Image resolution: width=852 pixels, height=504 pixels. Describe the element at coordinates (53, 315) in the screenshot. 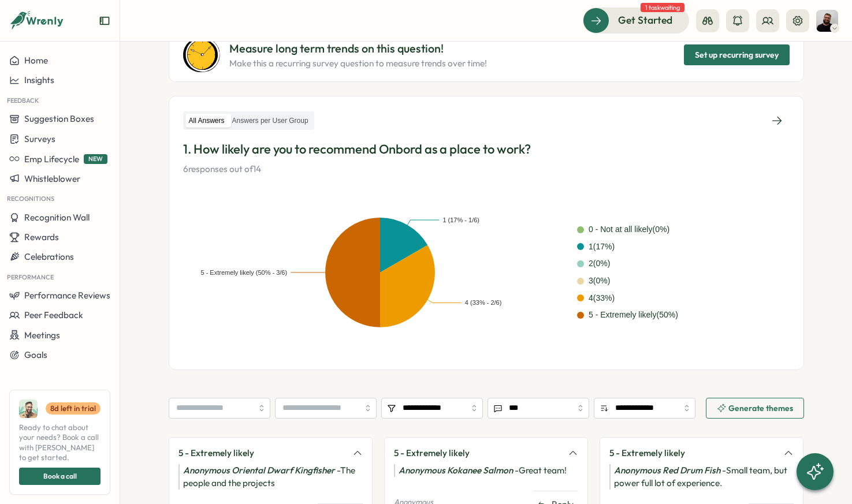

I see `span: Peer Feedback` at that location.